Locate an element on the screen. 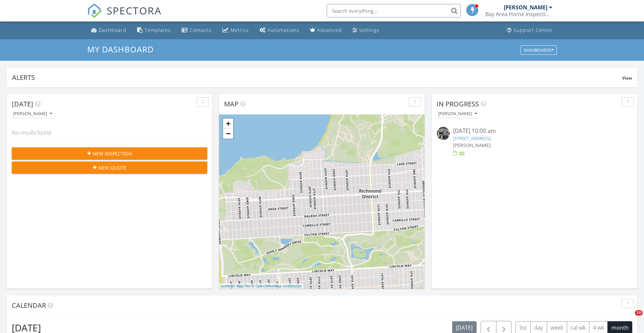  button: New Quote is located at coordinates (109, 168).